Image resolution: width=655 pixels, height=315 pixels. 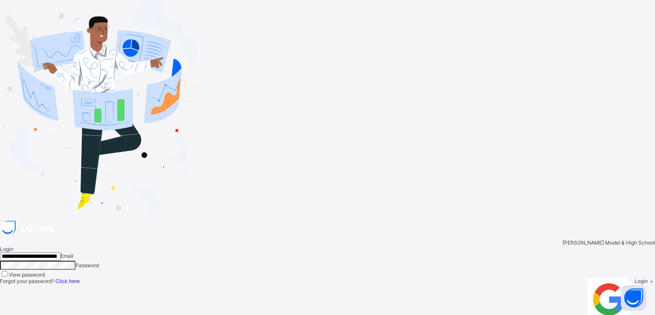 What do you see at coordinates (67, 255) in the screenshot?
I see `span: Email` at bounding box center [67, 255].